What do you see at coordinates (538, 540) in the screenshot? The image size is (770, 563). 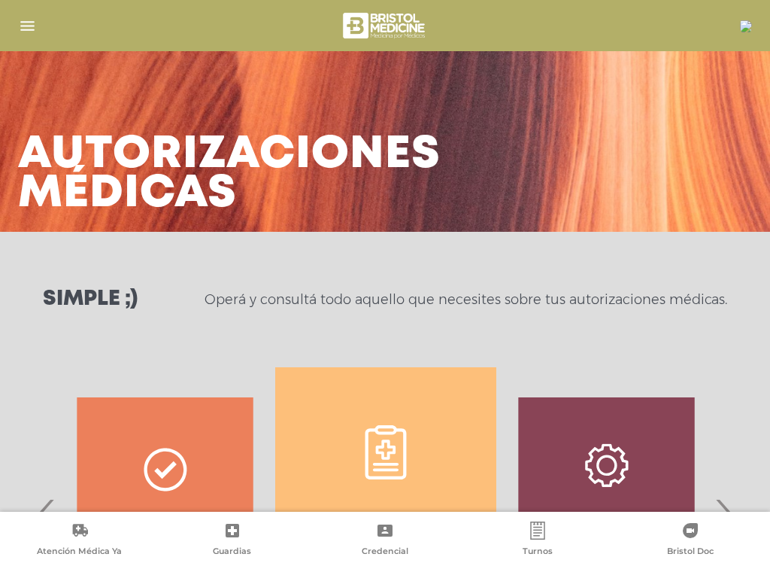 I see `a: Turnos` at bounding box center [538, 540].